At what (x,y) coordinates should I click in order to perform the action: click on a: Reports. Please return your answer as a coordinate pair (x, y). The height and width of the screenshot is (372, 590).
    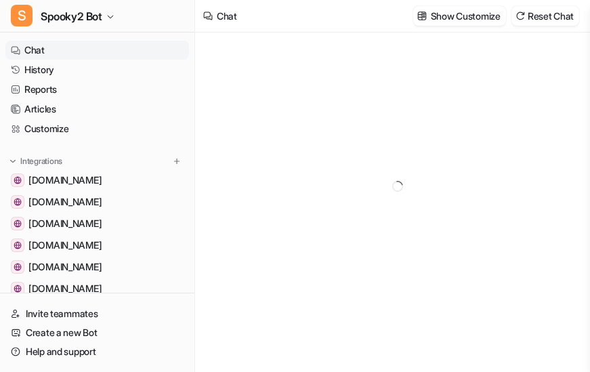
    Looking at the image, I should click on (97, 89).